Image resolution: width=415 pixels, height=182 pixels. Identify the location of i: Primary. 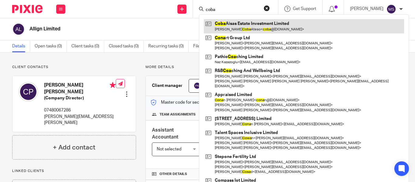
(113, 85).